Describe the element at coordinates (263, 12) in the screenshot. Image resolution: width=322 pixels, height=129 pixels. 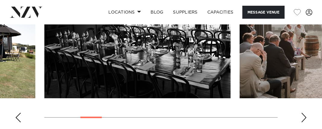
I see `button: Message Venue` at that location.